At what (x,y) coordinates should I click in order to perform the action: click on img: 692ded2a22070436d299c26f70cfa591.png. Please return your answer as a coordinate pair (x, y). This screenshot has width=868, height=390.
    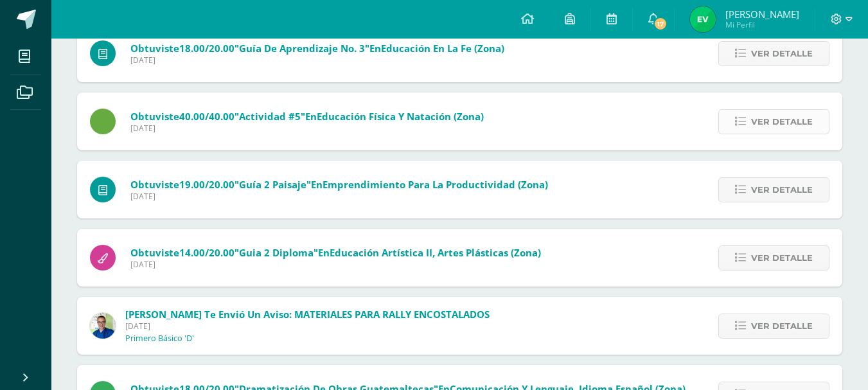
    Looking at the image, I should click on (103, 325).